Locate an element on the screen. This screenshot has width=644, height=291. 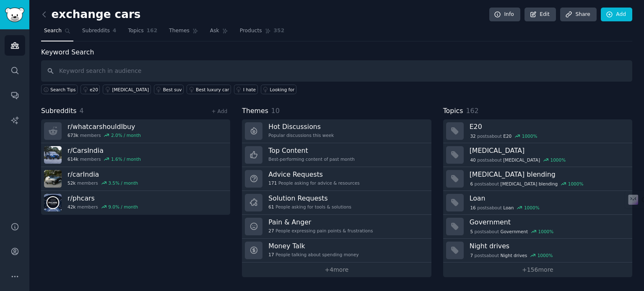
h2: exchange cars is located at coordinates (91, 15).